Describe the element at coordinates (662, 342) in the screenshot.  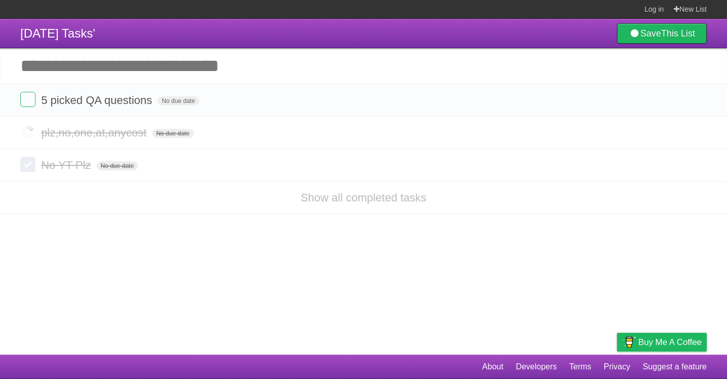
I see `a: Buy me a coffee` at that location.